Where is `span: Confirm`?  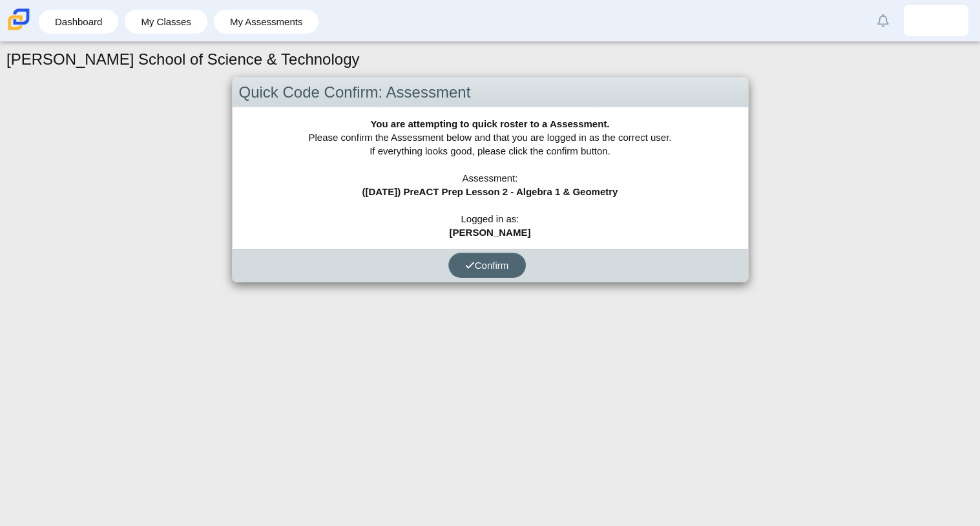 span: Confirm is located at coordinates (487, 265).